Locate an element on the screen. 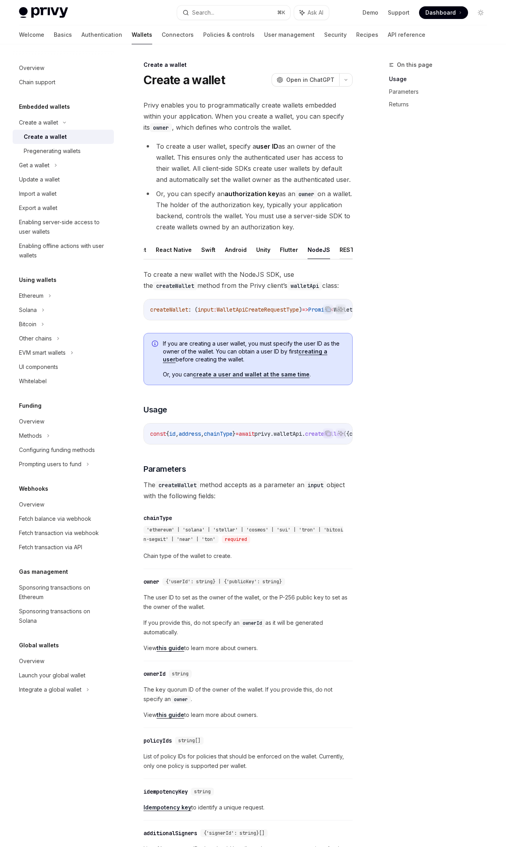  strong: user ID is located at coordinates (267, 146).